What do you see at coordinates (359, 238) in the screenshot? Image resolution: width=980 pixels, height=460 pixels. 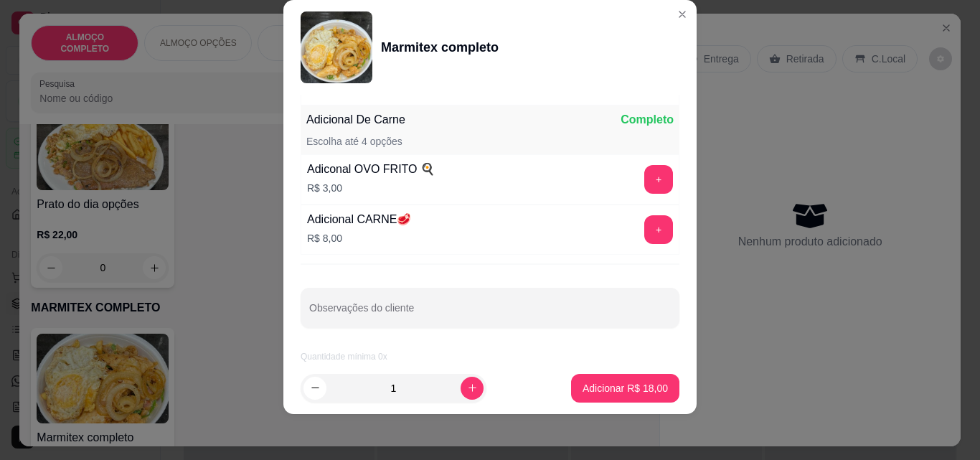 I see `p: R$ 8,00` at bounding box center [359, 238].